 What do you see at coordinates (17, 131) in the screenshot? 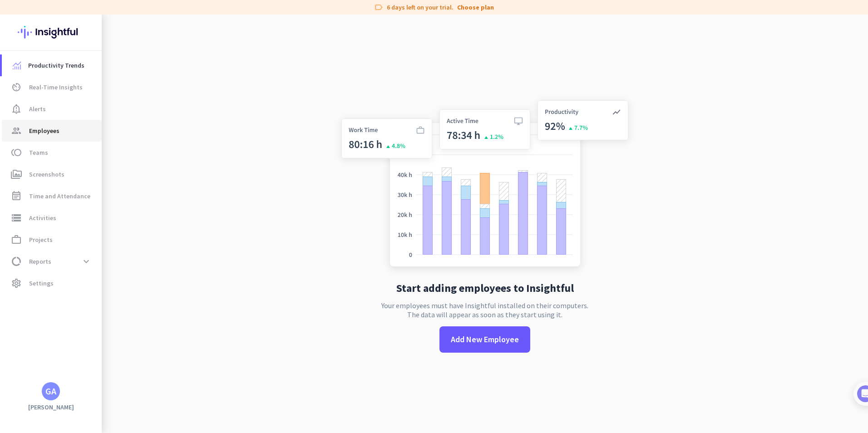
I see `i: group` at bounding box center [17, 131].